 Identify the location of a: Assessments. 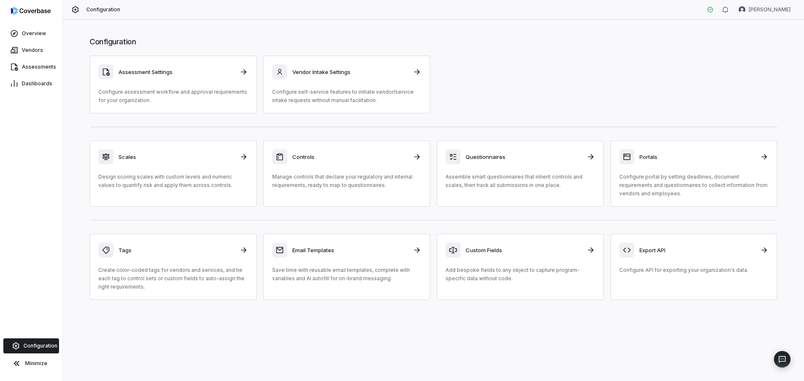
(31, 67).